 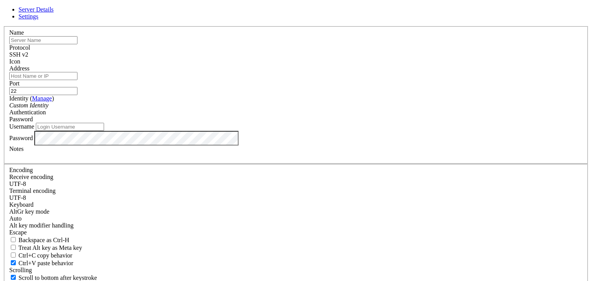 I want to click on label: If true, the backspace should send BS ('\x08', aka ^H). Otherwise the backspace key should send '..., so click(x=39, y=240).